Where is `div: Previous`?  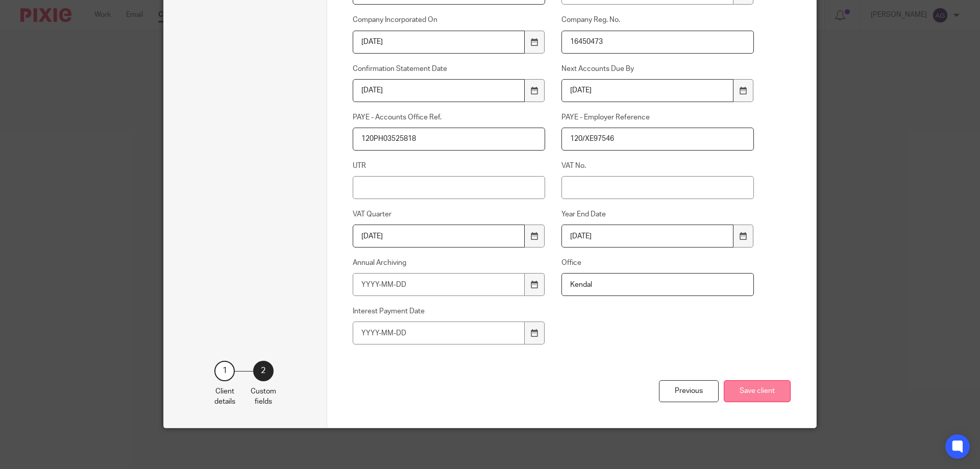 div: Previous is located at coordinates (688, 391).